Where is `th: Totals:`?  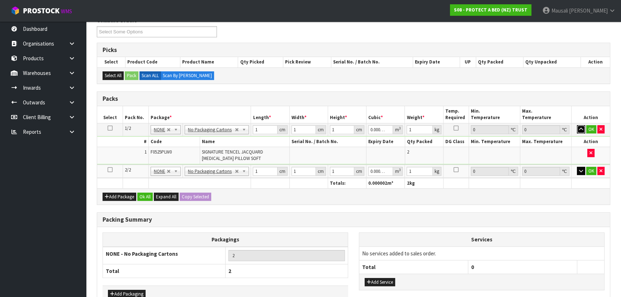
th: Totals: is located at coordinates (347, 183).